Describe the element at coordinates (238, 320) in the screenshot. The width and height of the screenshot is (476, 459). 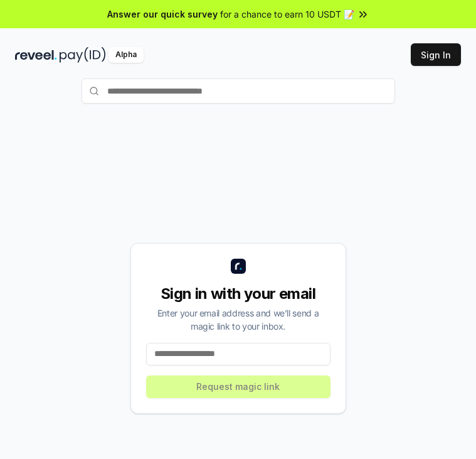
I see `div: Enter your email address and we’ll send a magic link to your inbox.` at that location.